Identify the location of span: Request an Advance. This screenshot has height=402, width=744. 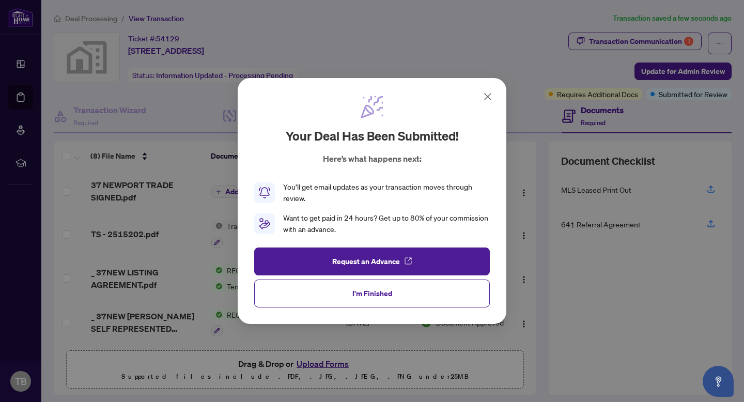
(366, 261).